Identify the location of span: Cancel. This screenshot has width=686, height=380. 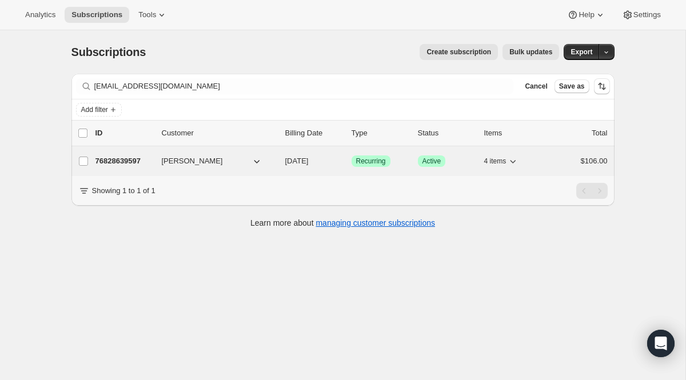
(536, 86).